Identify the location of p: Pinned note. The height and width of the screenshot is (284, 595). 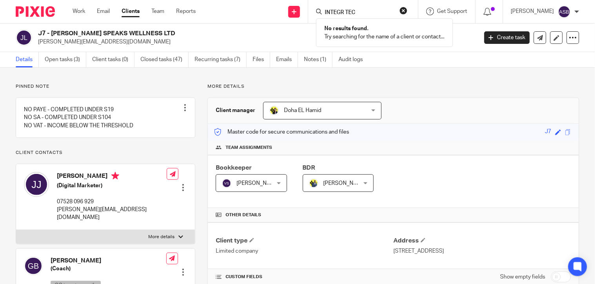
(105, 87).